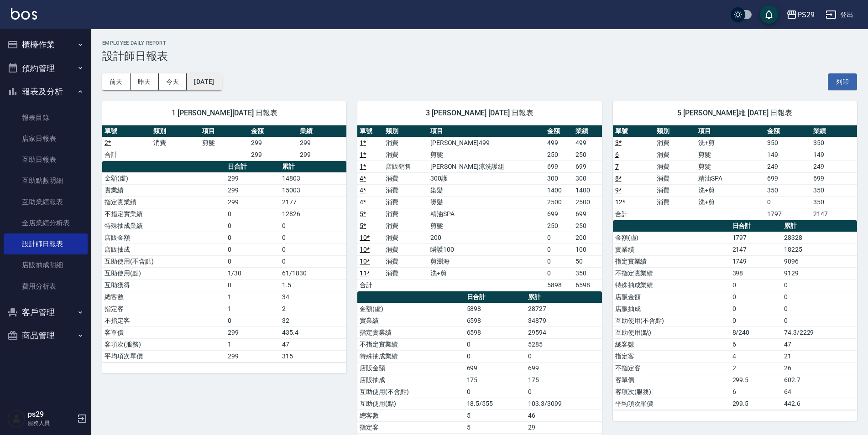  What do you see at coordinates (671, 273) in the screenshot?
I see `td: 不指定實業績` at bounding box center [671, 273].